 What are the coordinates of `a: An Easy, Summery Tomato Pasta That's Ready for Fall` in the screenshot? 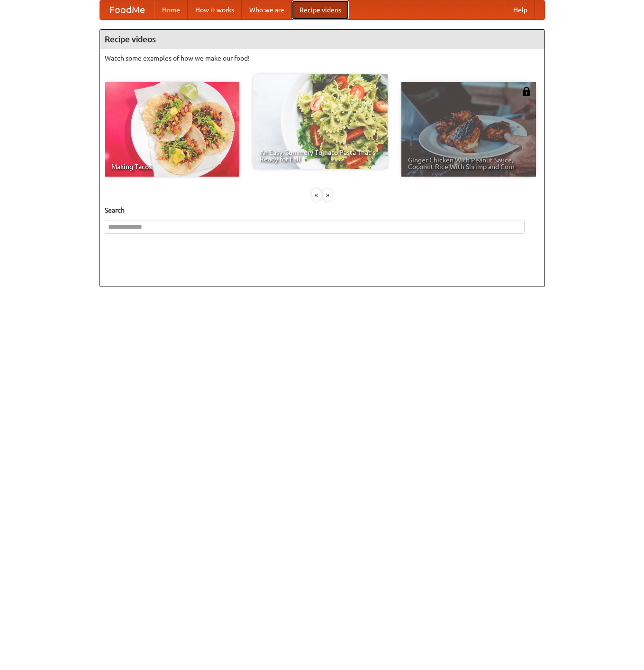 It's located at (320, 122).